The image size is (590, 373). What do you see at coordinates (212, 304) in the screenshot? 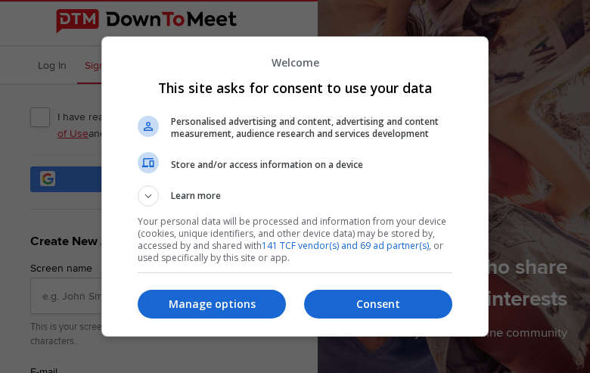
I see `button: Manage options` at bounding box center [212, 304].